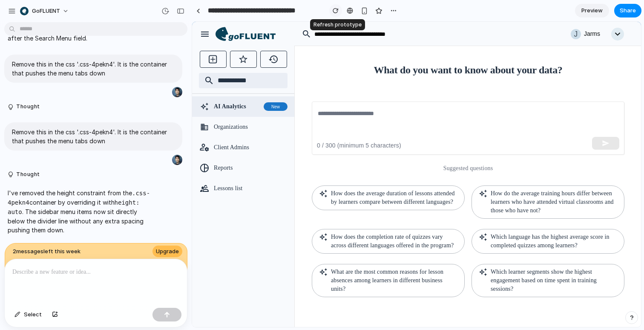 The height and width of the screenshot is (330, 644). I want to click on div: Refresh prototype, so click(337, 25).